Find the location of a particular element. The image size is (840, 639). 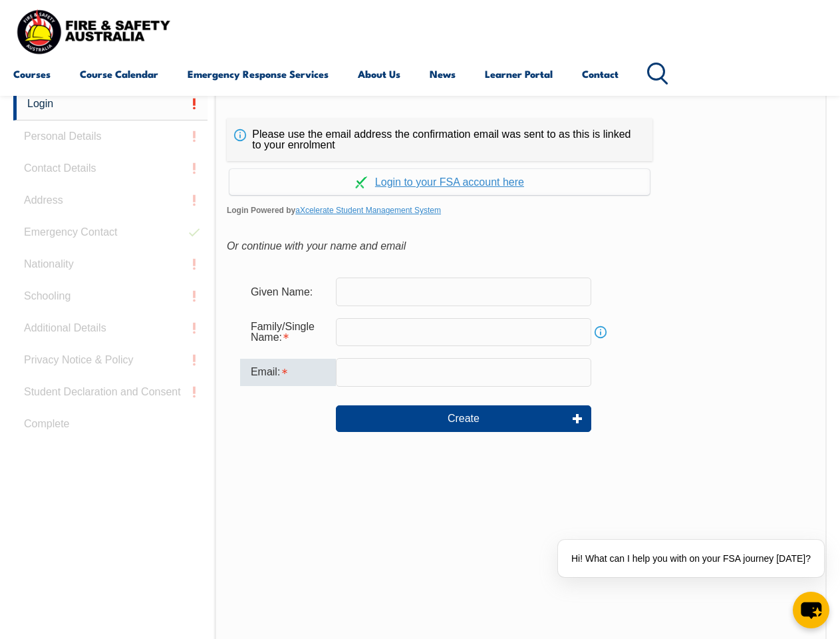

div: Please use the email address the confirmation email was sent to as this is linked to your enrolment is located at coordinates (440, 140).